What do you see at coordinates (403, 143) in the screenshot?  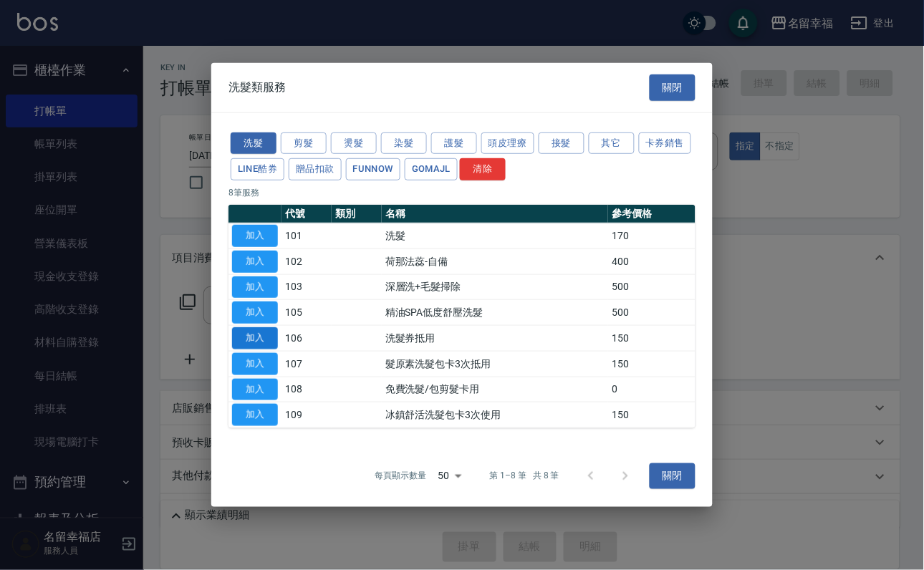 I see `button: 染髮` at bounding box center [403, 143].